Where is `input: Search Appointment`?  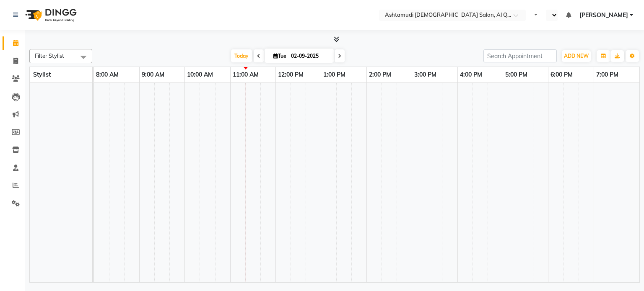
input: Search Appointment is located at coordinates (520, 56).